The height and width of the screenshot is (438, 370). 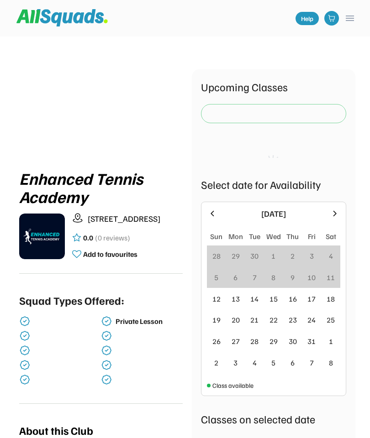 What do you see at coordinates (330, 299) in the screenshot?
I see `div: 18` at bounding box center [330, 299].